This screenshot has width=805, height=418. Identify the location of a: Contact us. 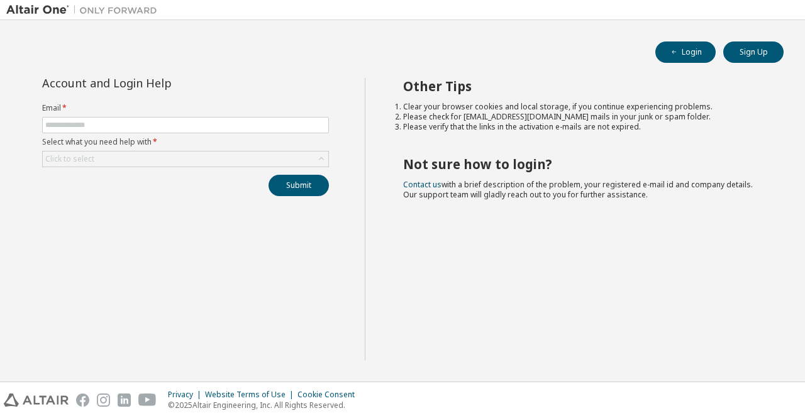
(422, 184).